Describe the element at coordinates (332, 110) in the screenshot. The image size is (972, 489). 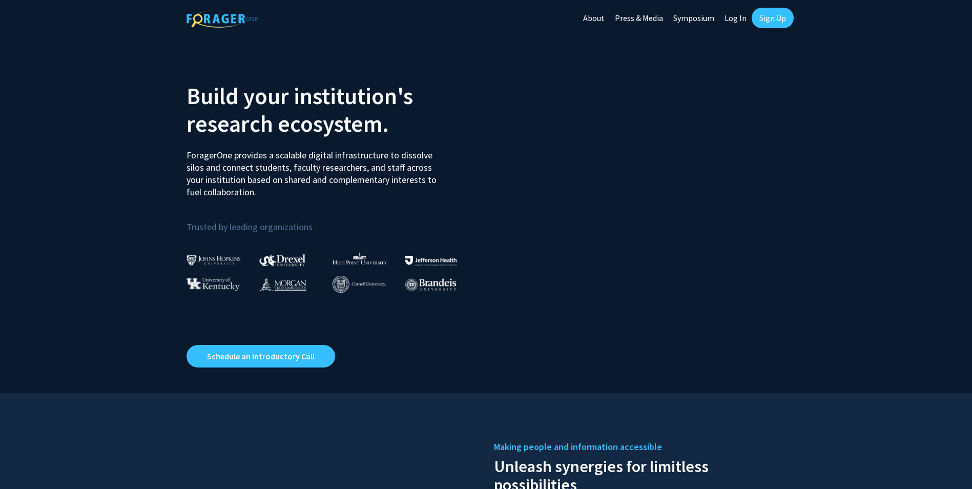
I see `h2: Build your institution's research ecosystem.` at that location.